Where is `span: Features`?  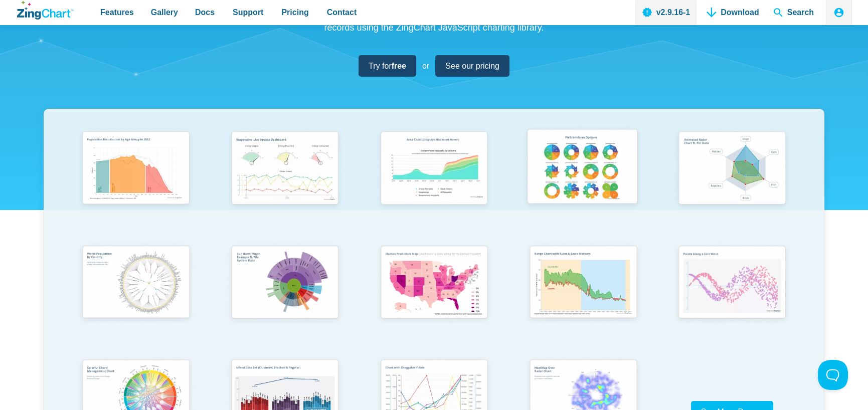 span: Features is located at coordinates (117, 12).